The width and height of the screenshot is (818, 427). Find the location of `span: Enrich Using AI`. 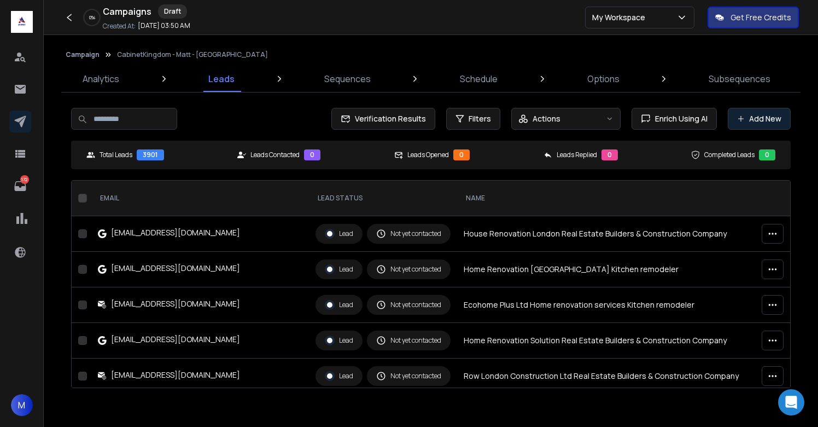

span: Enrich Using AI is located at coordinates (679, 119).